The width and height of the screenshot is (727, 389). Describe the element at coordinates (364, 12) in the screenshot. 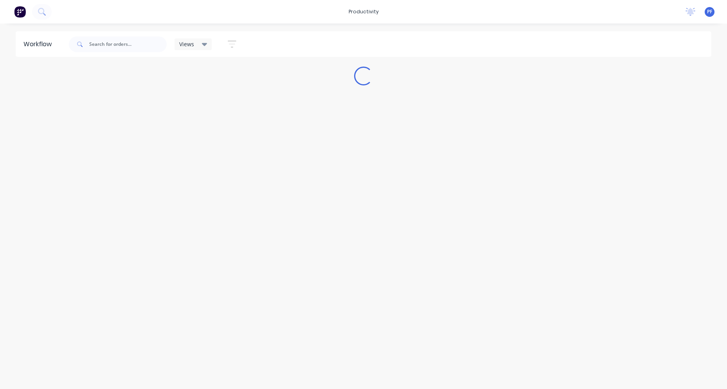

I see `div: productivity` at that location.